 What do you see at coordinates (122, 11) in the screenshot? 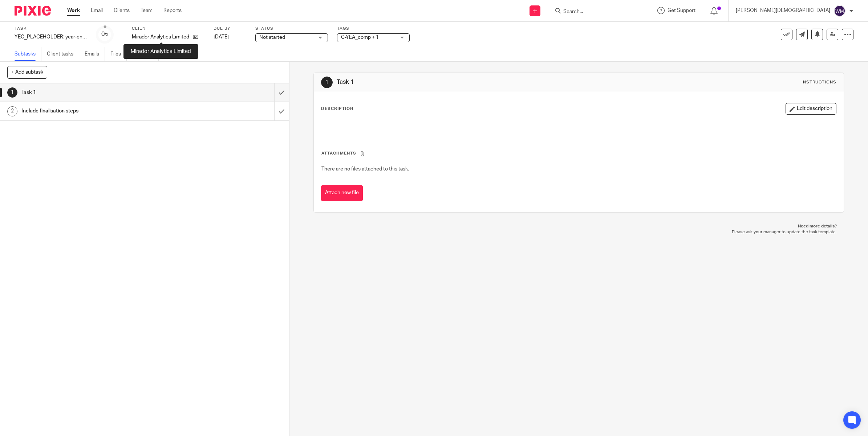
I see `a: Clients` at bounding box center [122, 11].